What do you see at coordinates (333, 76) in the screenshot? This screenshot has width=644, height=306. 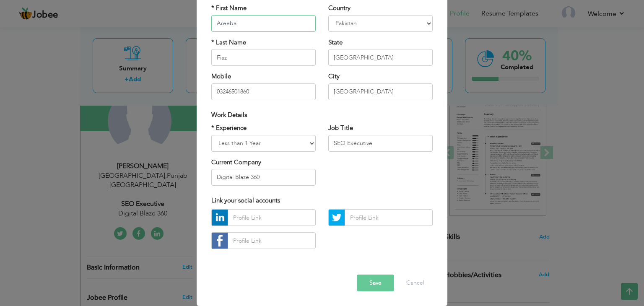 I see `label: City` at bounding box center [333, 76].